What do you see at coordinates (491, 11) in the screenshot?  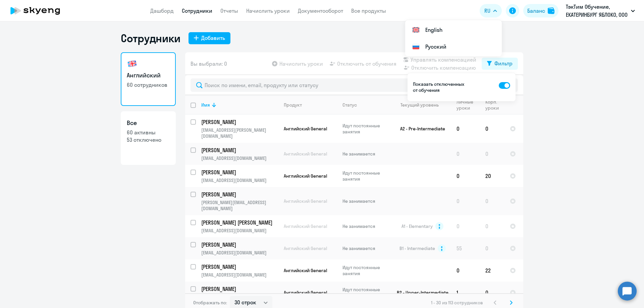 I see `button: RU` at bounding box center [491, 11].